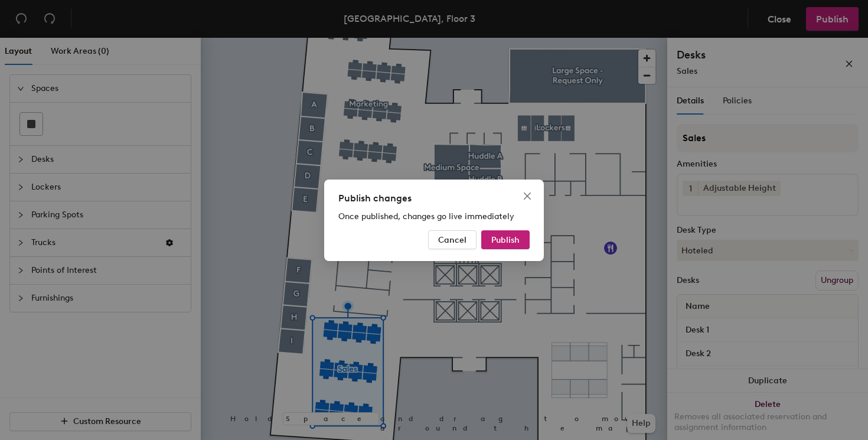 This screenshot has width=868, height=440. I want to click on span: close, so click(527, 196).